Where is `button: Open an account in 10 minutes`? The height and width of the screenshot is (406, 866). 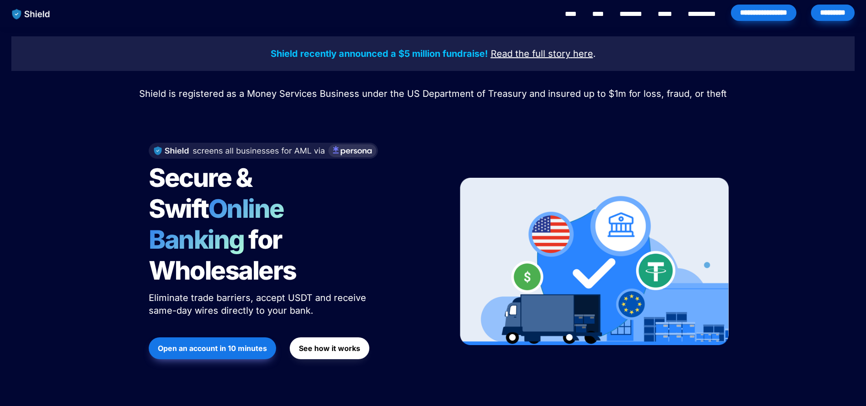
button: Open an account in 10 minutes is located at coordinates (213, 349).